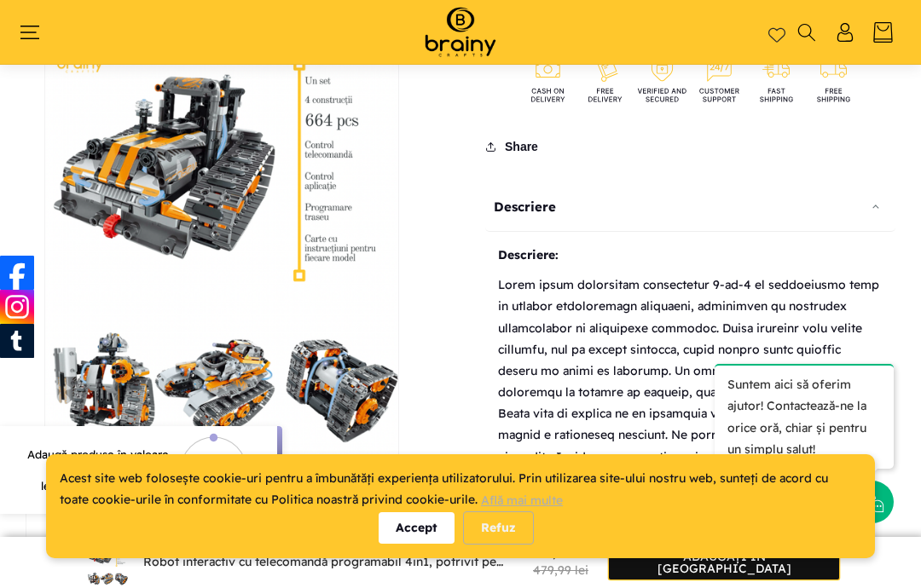  What do you see at coordinates (528, 255) in the screenshot?
I see `b: Descriere:` at bounding box center [528, 255].